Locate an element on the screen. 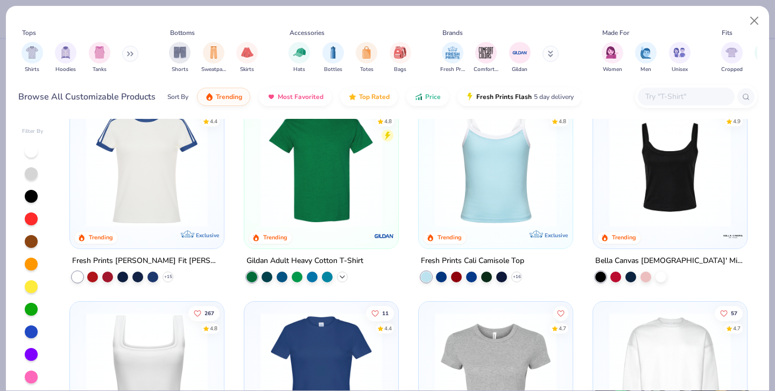 This screenshot has width=775, height=391. img: Unisex Image is located at coordinates (679, 52).